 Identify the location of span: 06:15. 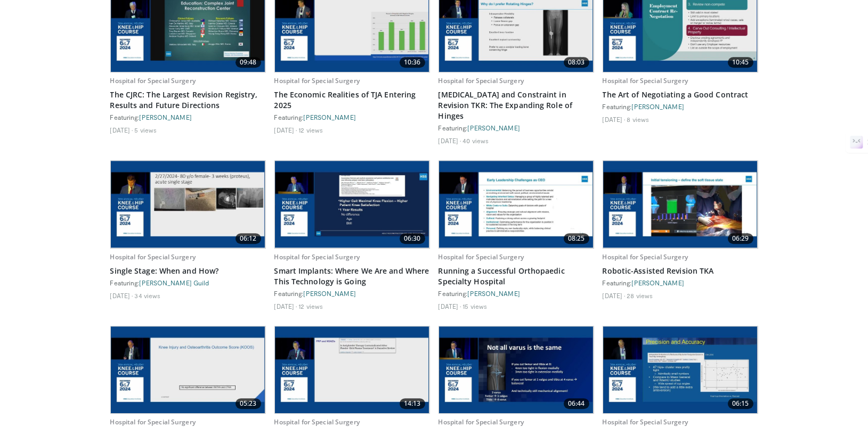
(740, 403).